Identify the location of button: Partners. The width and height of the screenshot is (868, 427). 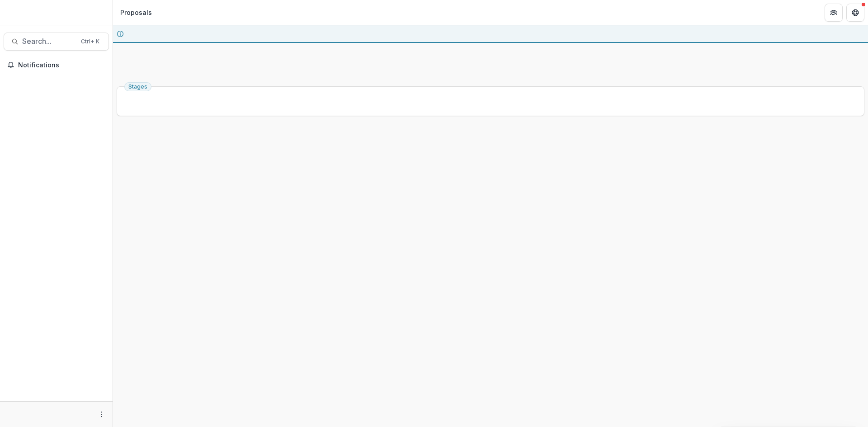
(833, 13).